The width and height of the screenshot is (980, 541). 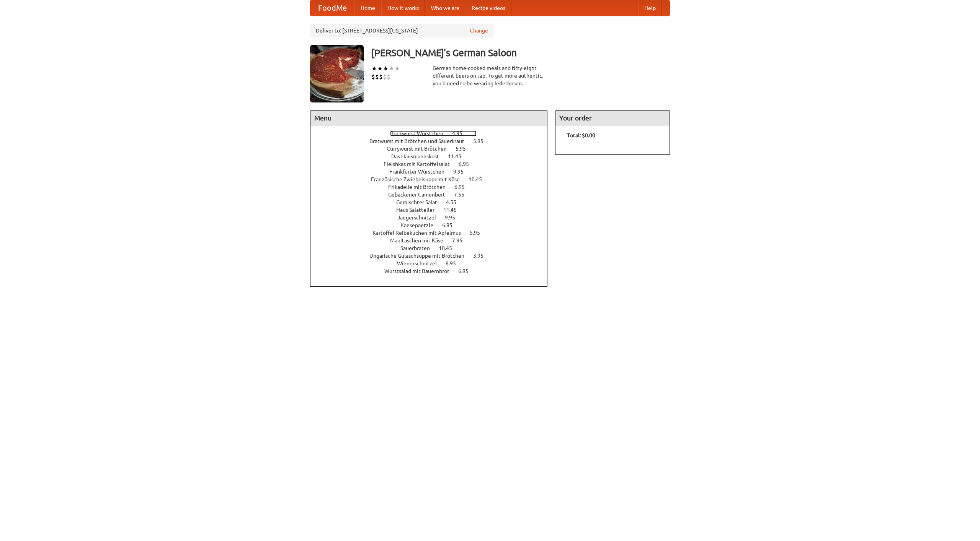 What do you see at coordinates (490, 76) in the screenshot?
I see `div: German home-cooked meals and fifty-eight different beers on tap. To get more authentic, you'd nee...` at bounding box center [490, 76].